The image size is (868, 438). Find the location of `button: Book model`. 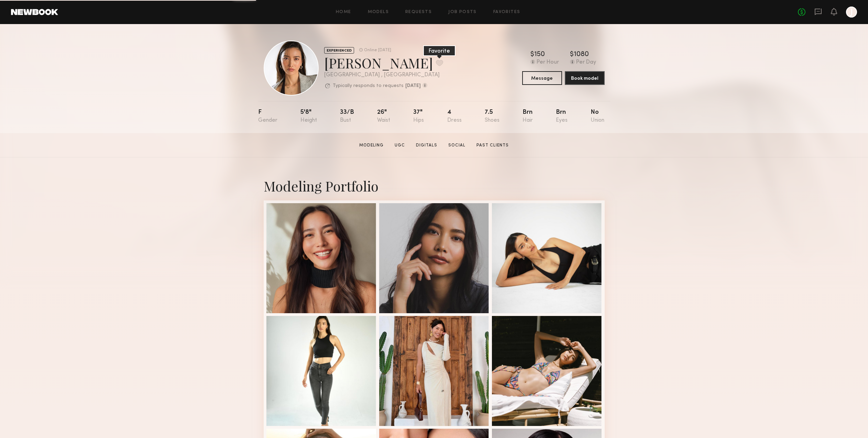

button: Book model is located at coordinates (584, 78).